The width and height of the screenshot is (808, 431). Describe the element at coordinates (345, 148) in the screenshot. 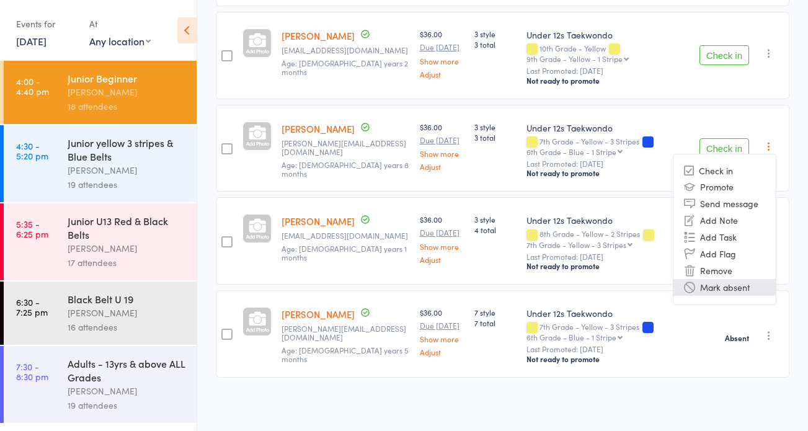

I see `small: heather@profitedge.com.au` at that location.